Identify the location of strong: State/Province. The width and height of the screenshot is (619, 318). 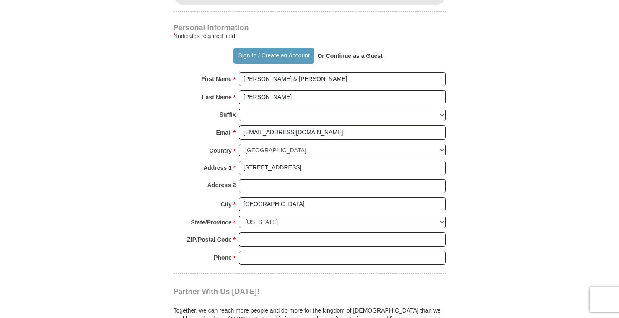
(211, 222).